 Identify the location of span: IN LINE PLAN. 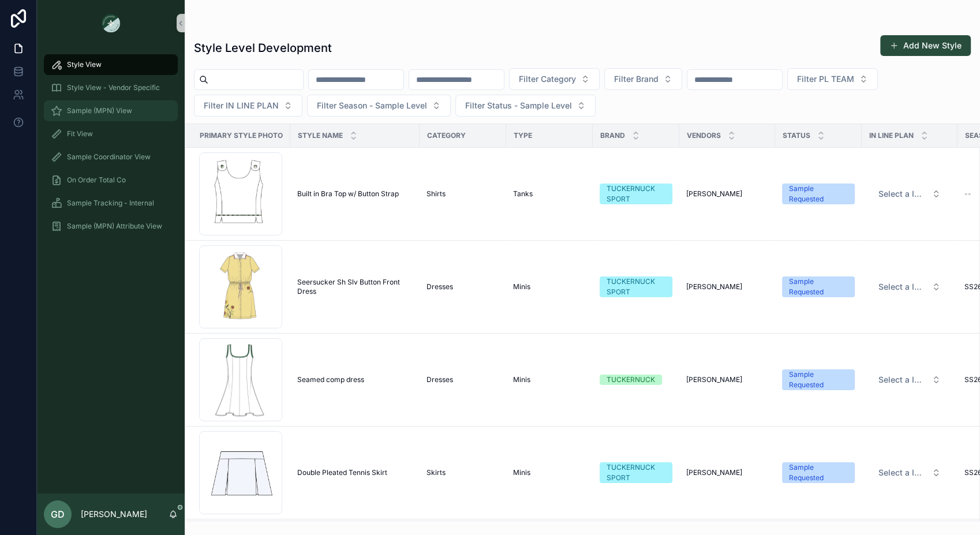
(891, 135).